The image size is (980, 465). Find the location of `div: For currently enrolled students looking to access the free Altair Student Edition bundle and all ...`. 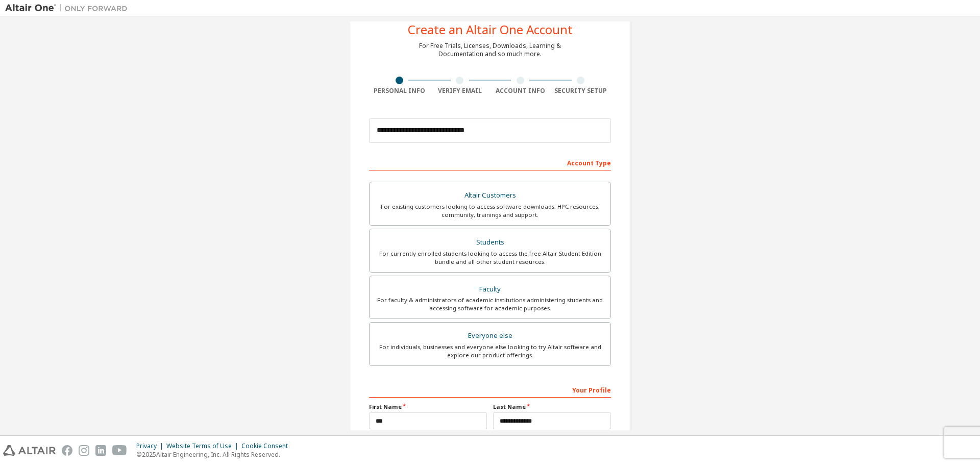

div: For currently enrolled students looking to access the free Altair Student Edition bundle and all ... is located at coordinates (490, 258).